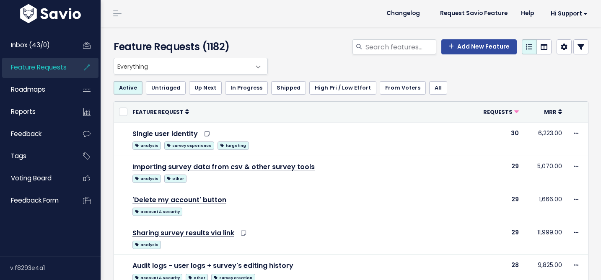 The image size is (601, 280). What do you see at coordinates (18, 156) in the screenshot?
I see `span: Tags` at bounding box center [18, 156].